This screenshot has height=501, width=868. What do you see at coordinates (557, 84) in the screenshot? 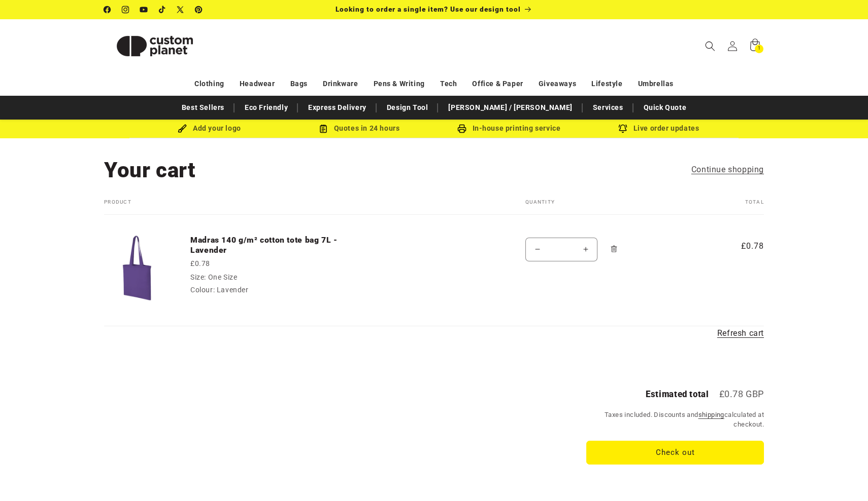
I see `a: Giveaways` at bounding box center [557, 84].